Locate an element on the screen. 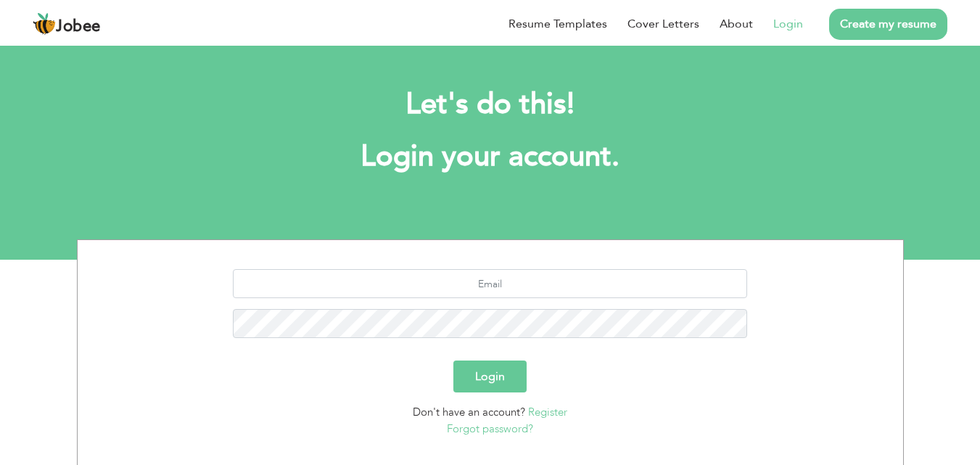 The image size is (980, 465). a: Create my resume is located at coordinates (888, 24).